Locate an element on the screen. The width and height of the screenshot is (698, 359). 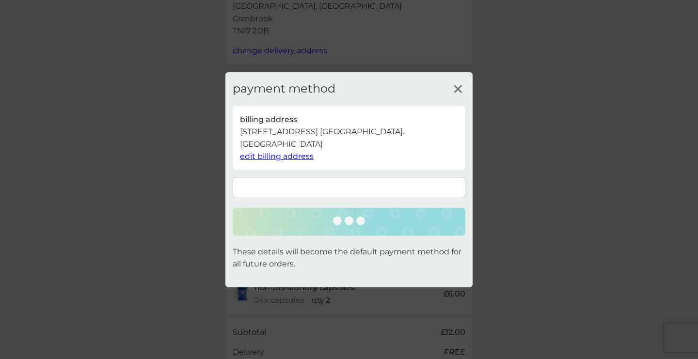
span: edit billing address is located at coordinates (277, 156).